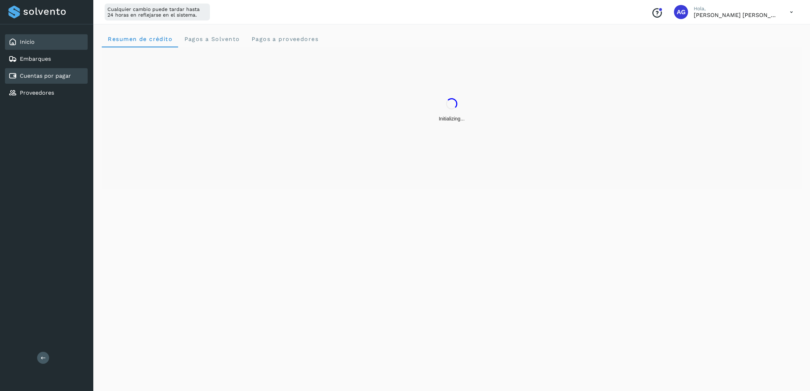 The width and height of the screenshot is (810, 391). I want to click on a: Embarques, so click(35, 59).